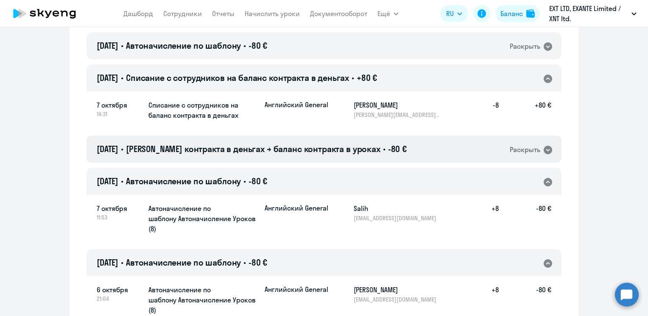  Describe the element at coordinates (223, 14) in the screenshot. I see `a: Отчеты` at that location.